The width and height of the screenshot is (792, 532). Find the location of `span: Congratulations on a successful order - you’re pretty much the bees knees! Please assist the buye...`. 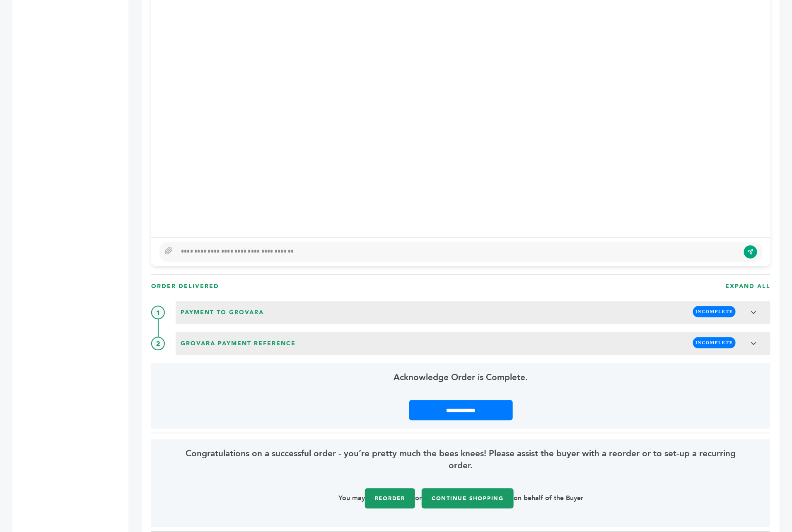

span: Congratulations on a successful order - you’re pretty much the bees knees! Please assist the buye... is located at coordinates (460, 460).